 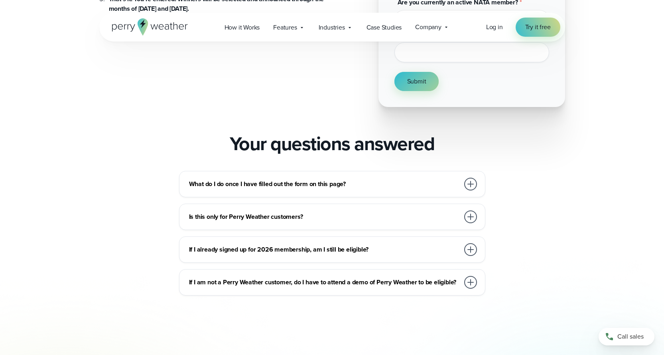 I want to click on h3: What do I do once I have filled out the form on this page?, so click(x=324, y=184).